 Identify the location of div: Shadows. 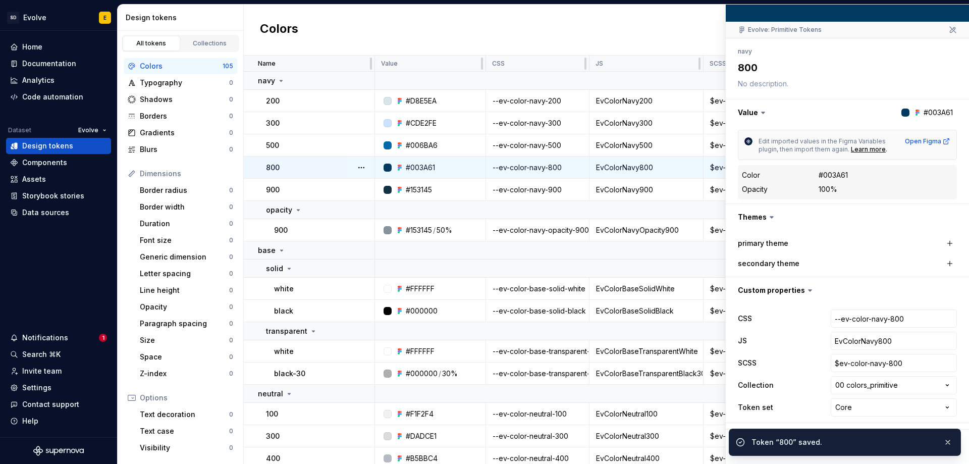
(184, 99).